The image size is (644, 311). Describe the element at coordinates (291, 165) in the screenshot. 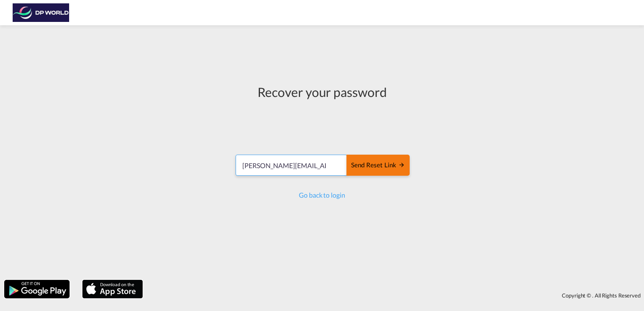

I see `input: Email` at that location.